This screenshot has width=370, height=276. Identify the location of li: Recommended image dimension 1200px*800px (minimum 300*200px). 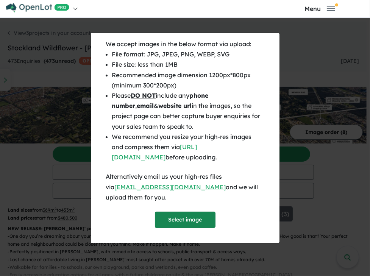
(188, 80).